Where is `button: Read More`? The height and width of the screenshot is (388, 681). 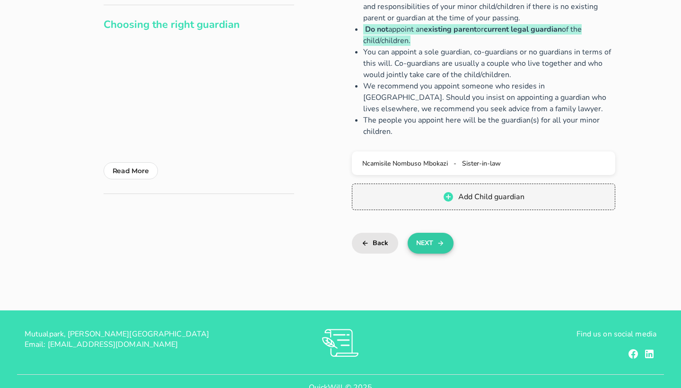 button: Read More is located at coordinates (131, 171).